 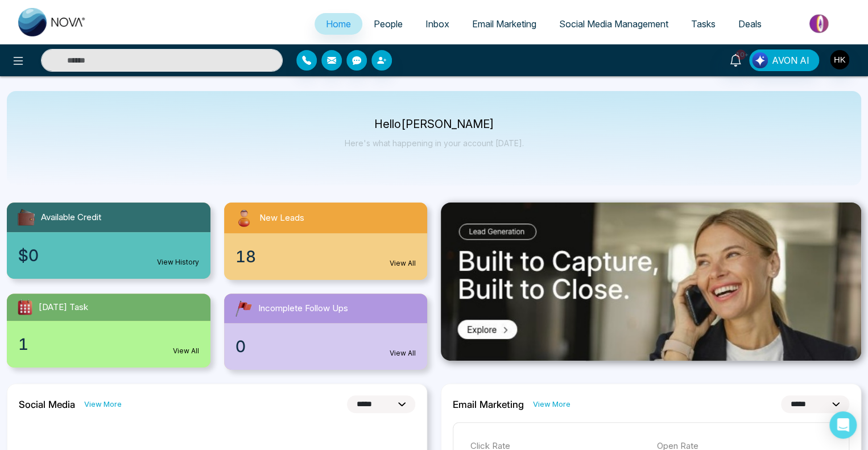 What do you see at coordinates (504, 24) in the screenshot?
I see `a: Email Marketing` at bounding box center [504, 24].